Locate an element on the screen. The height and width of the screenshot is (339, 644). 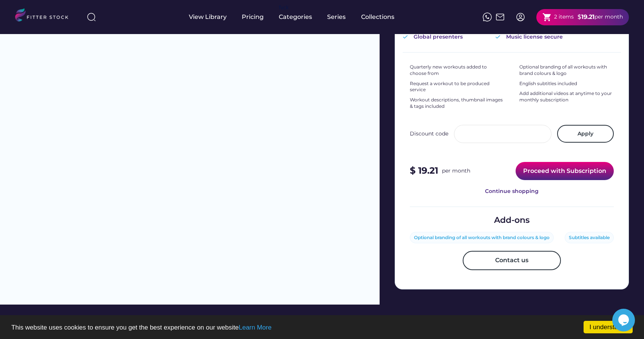
div: Subtitles available is located at coordinates (589, 238).